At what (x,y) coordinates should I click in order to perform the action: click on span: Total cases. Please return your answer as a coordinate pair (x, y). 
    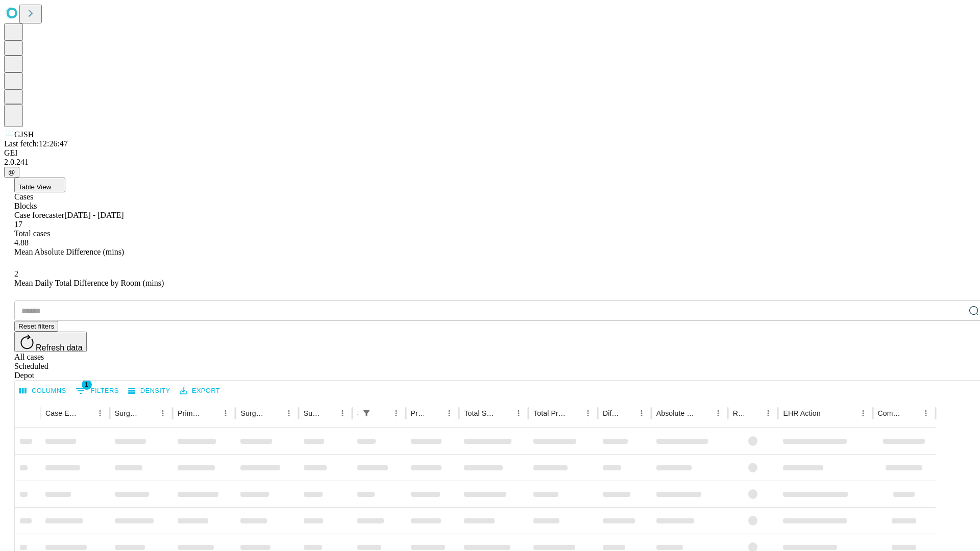
    Looking at the image, I should click on (32, 233).